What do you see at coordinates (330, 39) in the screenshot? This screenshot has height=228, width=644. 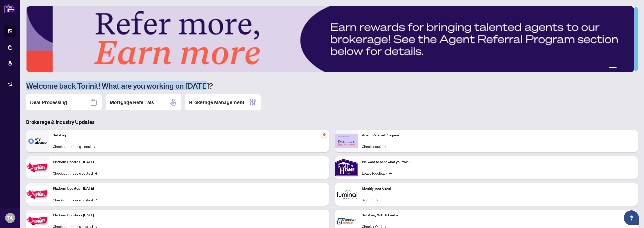 I see `img: Slide 0` at bounding box center [330, 39].